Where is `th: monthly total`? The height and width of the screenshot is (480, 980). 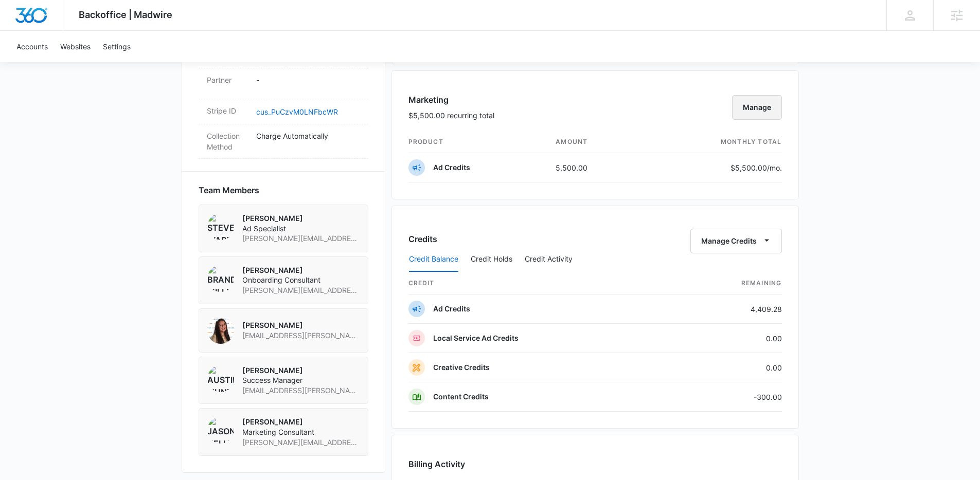
th: monthly total is located at coordinates (713, 142).